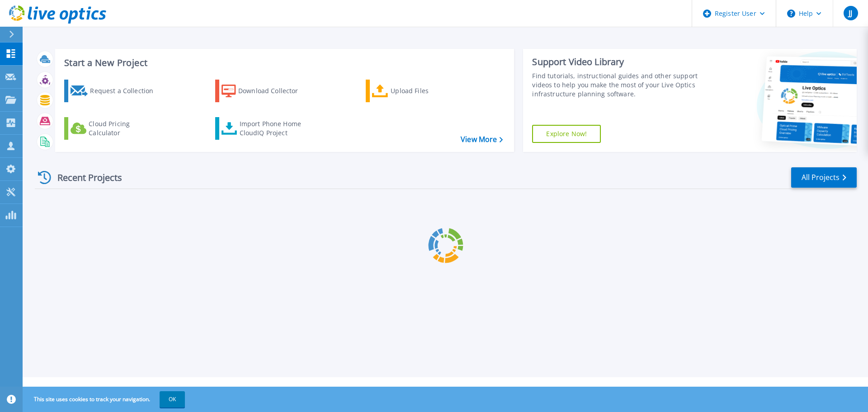 This screenshot has height=412, width=868. Describe the element at coordinates (617, 85) in the screenshot. I see `div: Find tutorials, instructional guides and other support videos to help you make the most of your L...` at that location.